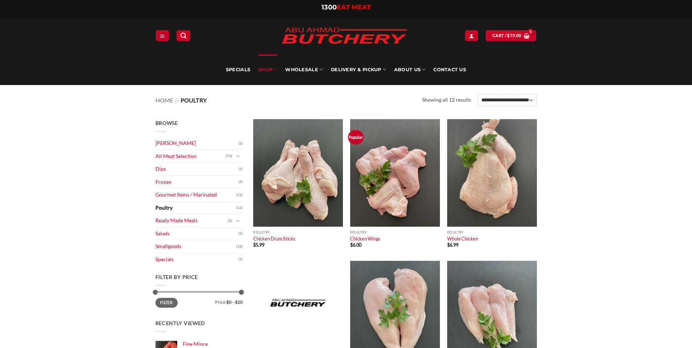 The width and height of the screenshot is (692, 348). Describe the element at coordinates (177, 277) in the screenshot. I see `span: Filter by price` at that location.